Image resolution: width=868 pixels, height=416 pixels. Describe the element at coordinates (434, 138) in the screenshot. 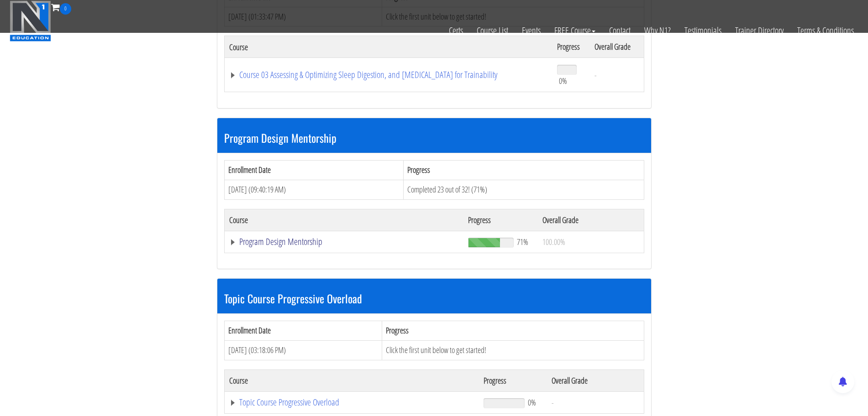

I see `h3: Program Design Mentorship` at that location.